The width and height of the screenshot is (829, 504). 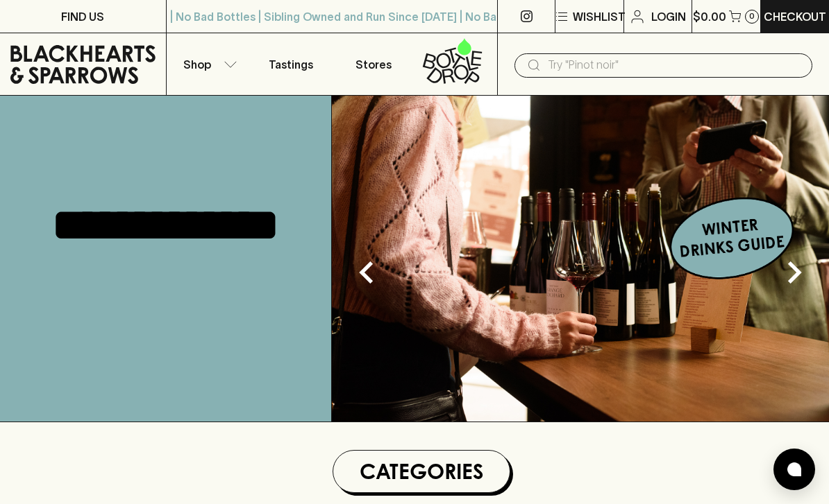 I want to click on button: Next, so click(x=794, y=272).